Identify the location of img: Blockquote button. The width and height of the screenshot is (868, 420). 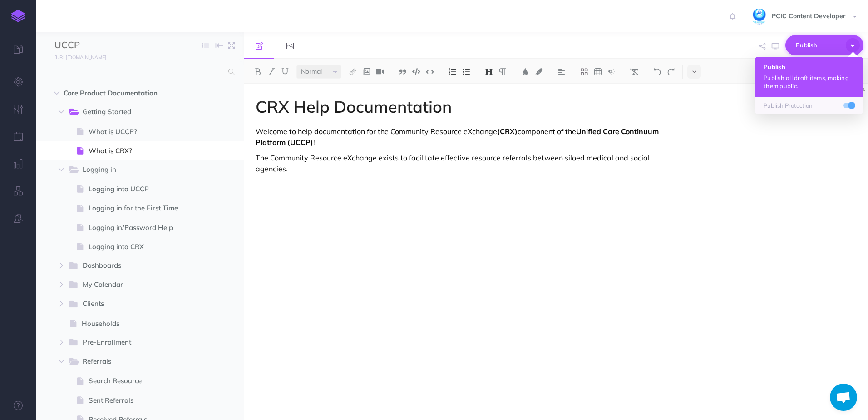
(403, 72).